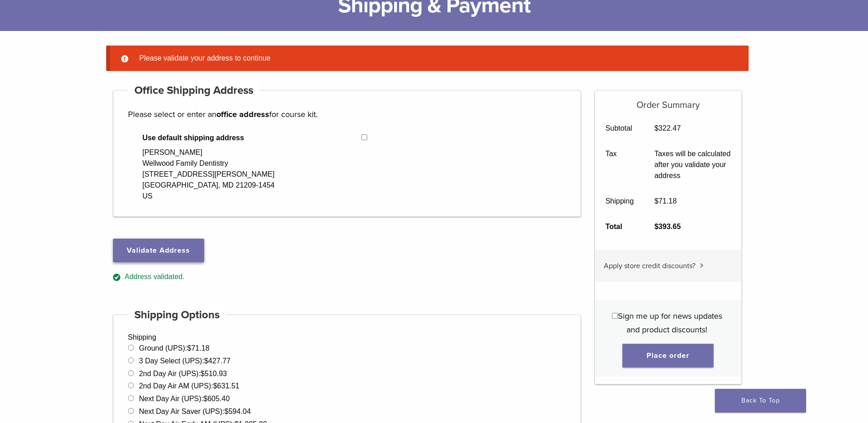 The height and width of the screenshot is (423, 868). What do you see at coordinates (183, 373) in the screenshot?
I see `label: 2nd Day Air (UPS):` at bounding box center [183, 373].